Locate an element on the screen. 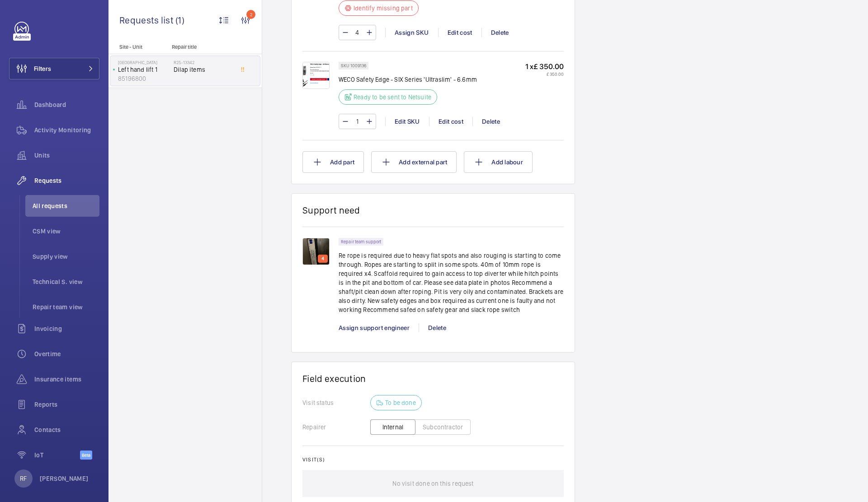  p: Repair team support is located at coordinates (361, 242).